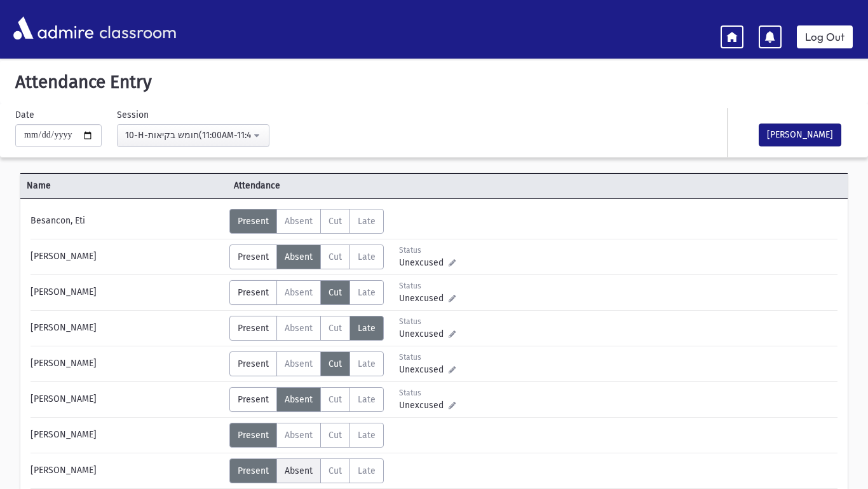 This screenshot has height=489, width=868. Describe the element at coordinates (434, 82) in the screenshot. I see `h5: Attendance Entry` at that location.